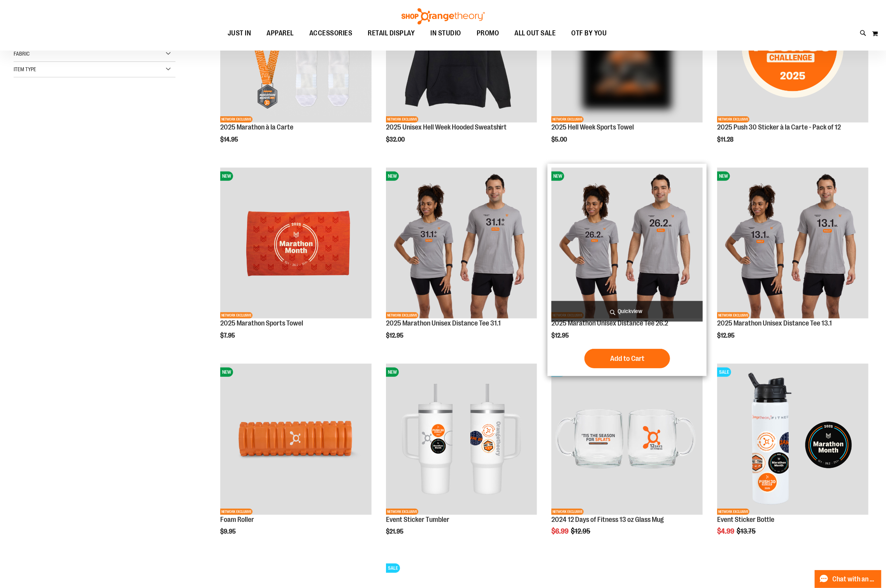  Describe the element at coordinates (589, 33) in the screenshot. I see `span: OTF BY YOU` at that location.